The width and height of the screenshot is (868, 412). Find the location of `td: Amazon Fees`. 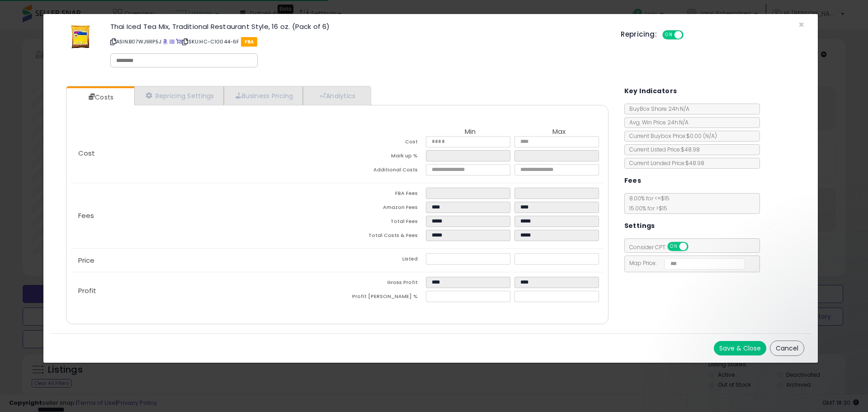

td: Amazon Fees is located at coordinates (382, 208).